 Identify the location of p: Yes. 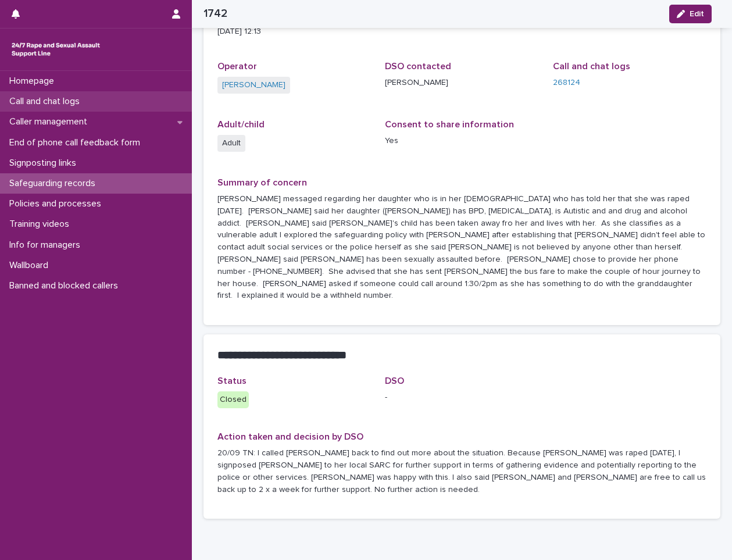
(462, 141).